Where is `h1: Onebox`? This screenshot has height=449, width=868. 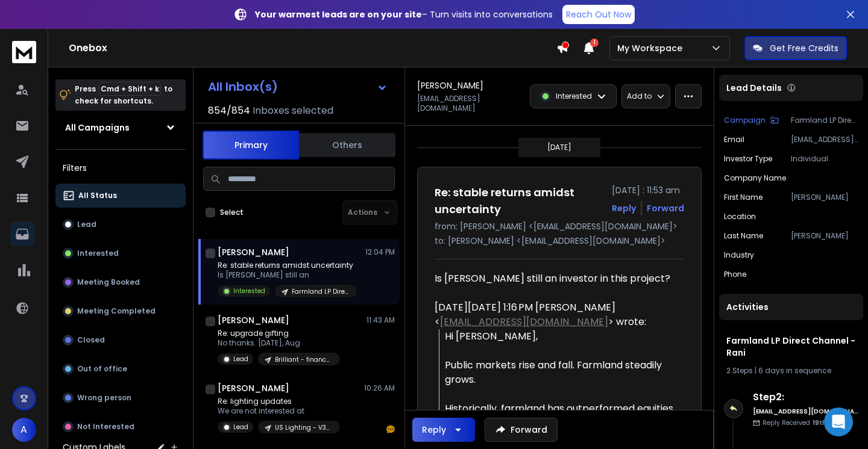 h1: Onebox is located at coordinates (312, 48).